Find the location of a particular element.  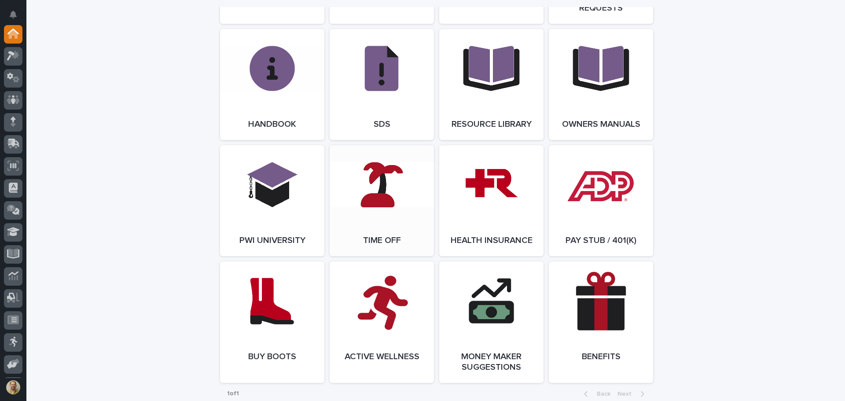

a: Time Off is located at coordinates (382, 201).